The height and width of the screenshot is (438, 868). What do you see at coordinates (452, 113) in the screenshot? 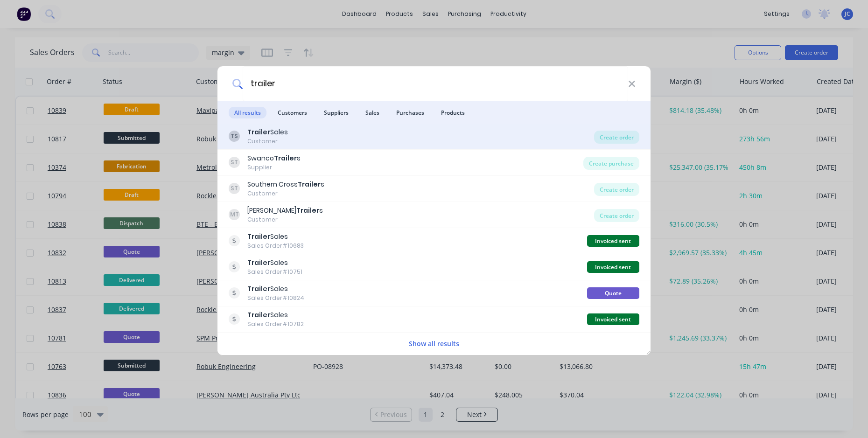
I see `span: Products` at bounding box center [452, 113].